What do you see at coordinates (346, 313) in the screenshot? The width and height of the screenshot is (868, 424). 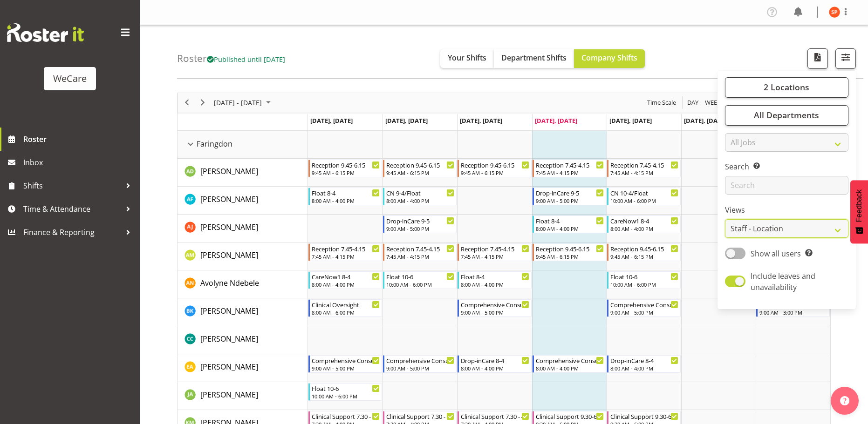 I see `div: 8:00 AM - 6:00 PM` at bounding box center [346, 313].